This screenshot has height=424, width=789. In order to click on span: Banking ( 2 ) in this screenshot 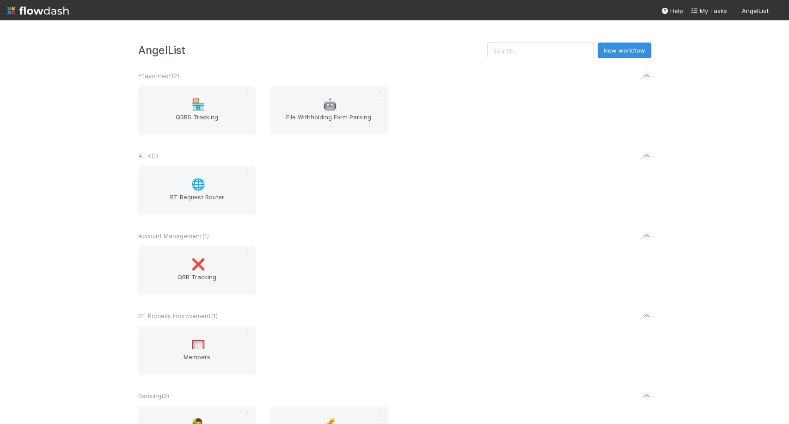, I will do `click(153, 396)`.